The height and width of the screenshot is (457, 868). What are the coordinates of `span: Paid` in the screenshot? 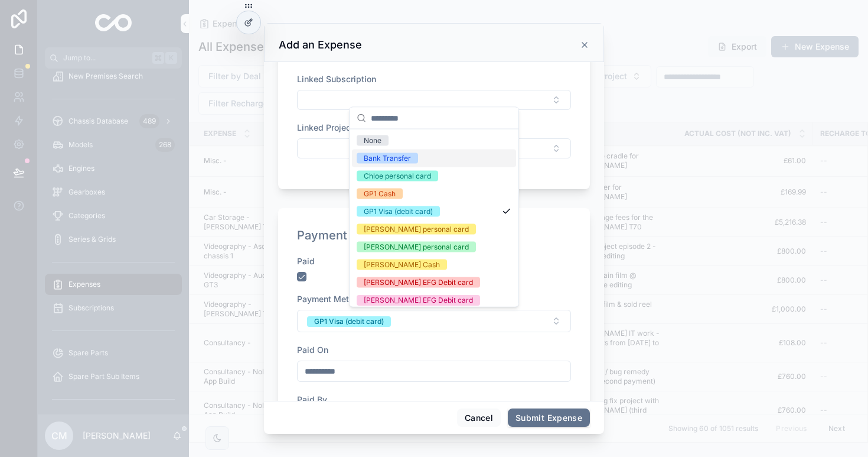 It's located at (306, 261).